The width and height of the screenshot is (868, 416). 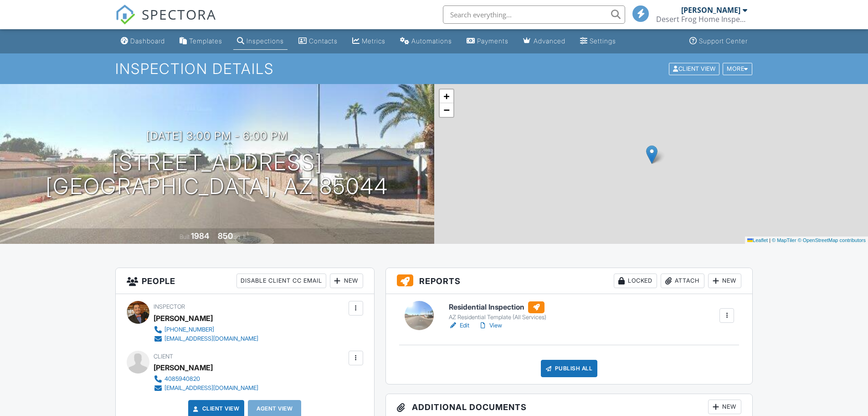 I want to click on div: Client View, so click(x=694, y=68).